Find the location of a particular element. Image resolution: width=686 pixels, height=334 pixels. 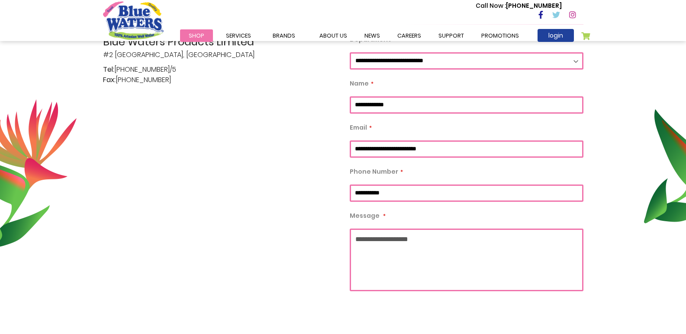

a: store logo is located at coordinates (133, 20).